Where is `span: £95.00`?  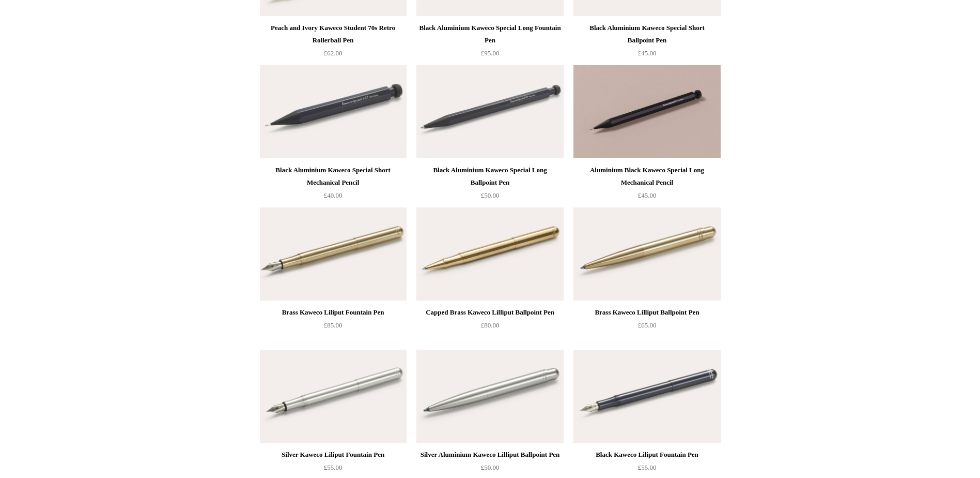
span: £95.00 is located at coordinates (490, 53).